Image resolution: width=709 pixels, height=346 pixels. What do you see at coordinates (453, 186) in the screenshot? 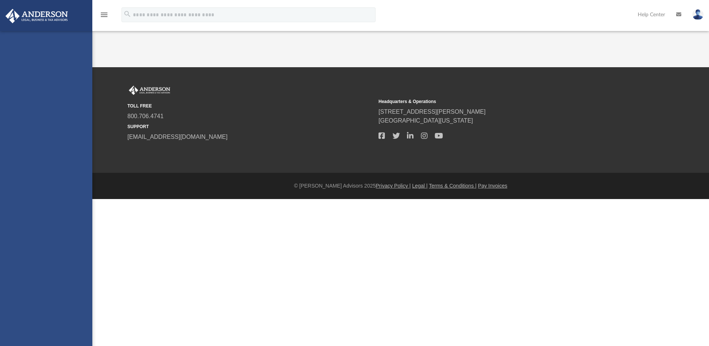
I see `a: Terms & Conditions |` at bounding box center [453, 186].